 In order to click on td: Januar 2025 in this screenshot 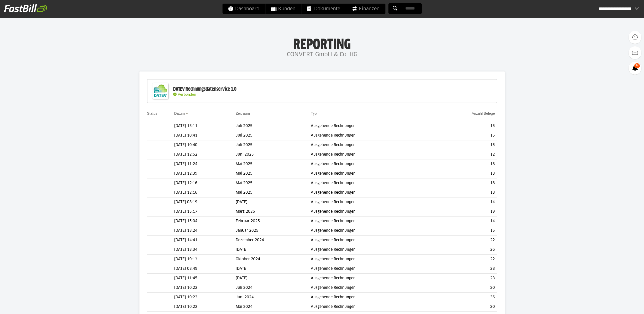, I will do `click(273, 230)`.